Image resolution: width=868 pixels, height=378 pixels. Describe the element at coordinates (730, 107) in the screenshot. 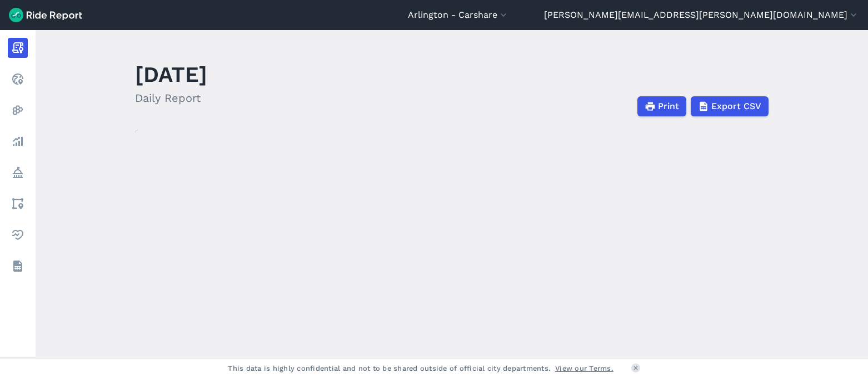

I see `button: Export CSV` at that location.